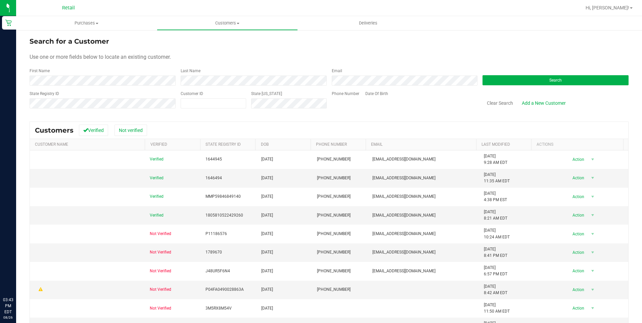 This screenshot has height=323, width=642. Describe the element at coordinates (500, 103) in the screenshot. I see `button: Clear Search` at that location.